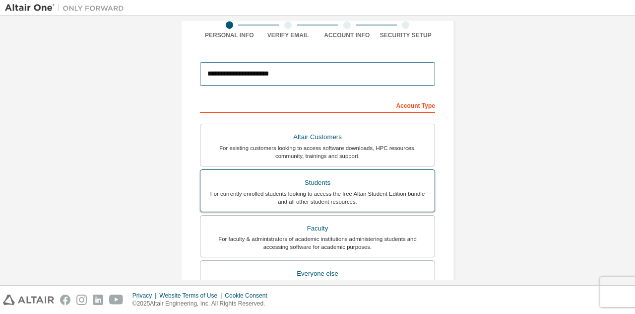 Image resolution: width=635 pixels, height=314 pixels. What do you see at coordinates (318, 228) in the screenshot?
I see `div: Faculty` at bounding box center [318, 228].